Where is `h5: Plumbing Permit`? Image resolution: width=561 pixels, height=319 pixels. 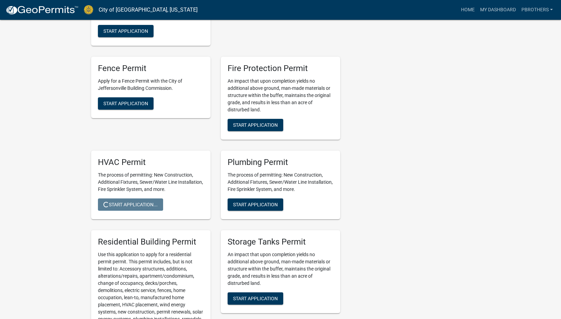
h5: Plumbing Permit is located at coordinates (281, 162).